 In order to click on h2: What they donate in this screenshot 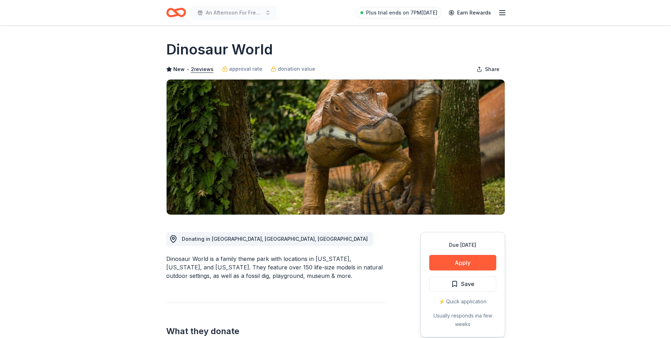, I will do `click(277, 331)`.